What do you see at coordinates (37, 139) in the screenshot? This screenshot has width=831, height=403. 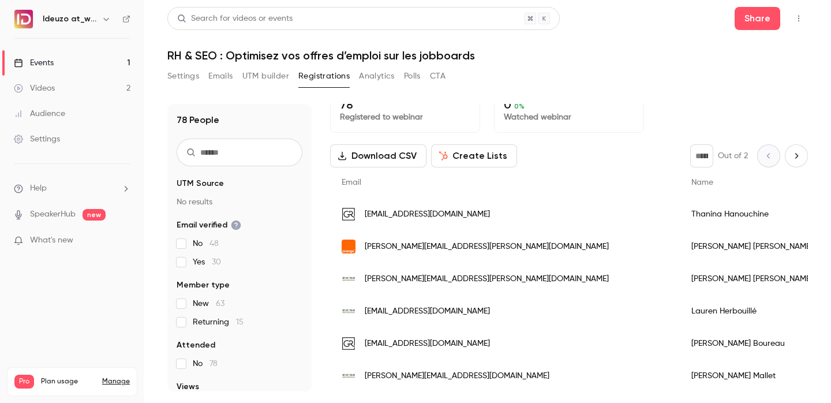 I see `div: Settings` at bounding box center [37, 139].